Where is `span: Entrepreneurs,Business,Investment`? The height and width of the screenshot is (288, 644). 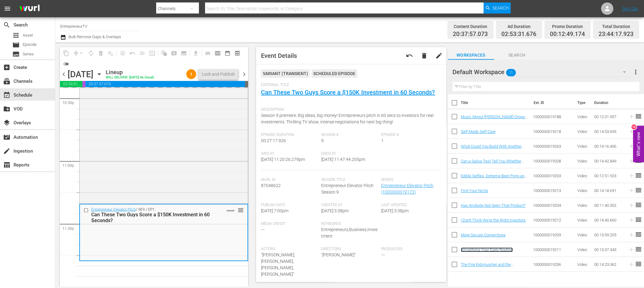
span: Entrepreneurs,Business,Investment is located at coordinates (349, 232).